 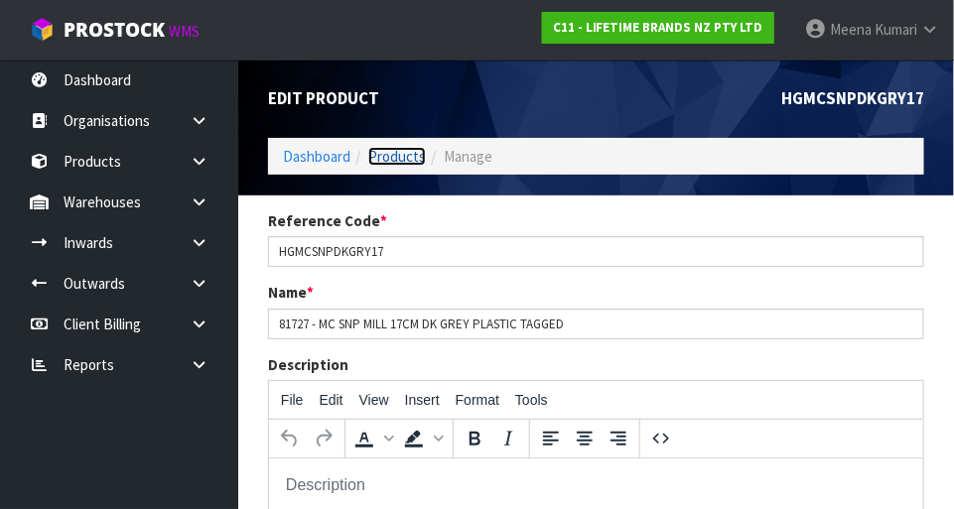 I want to click on span: Edit, so click(x=331, y=400).